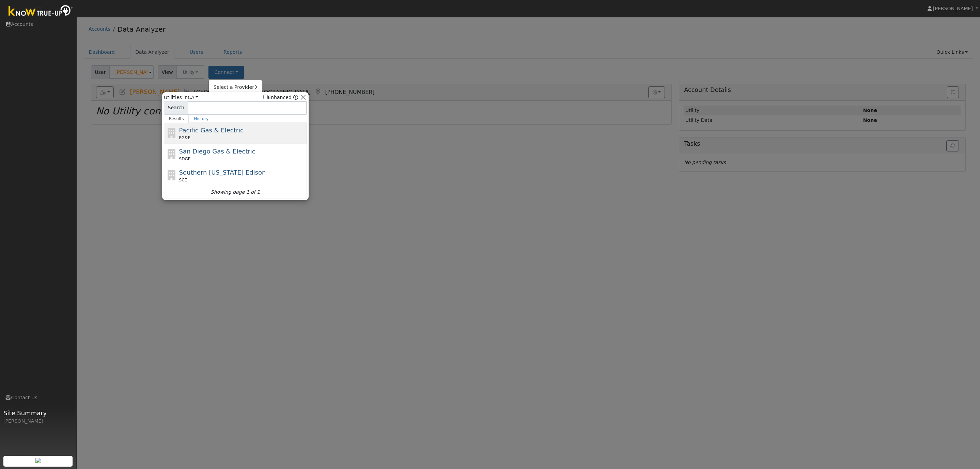  What do you see at coordinates (295, 97) in the screenshot?
I see `a: Enhanced Providers` at bounding box center [295, 97].